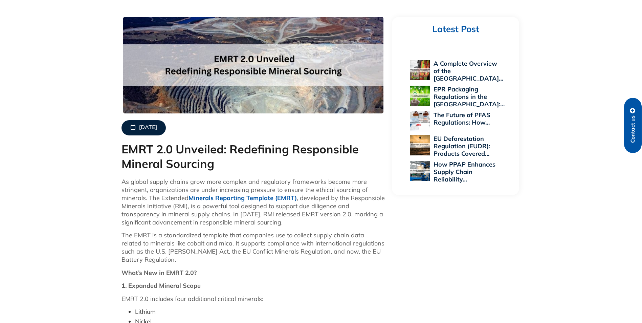  Describe the element at coordinates (253, 65) in the screenshot. I see `img: EMRT 2.0 Unveiled_ Redefining Responsible Mineral Sourcing` at that location.